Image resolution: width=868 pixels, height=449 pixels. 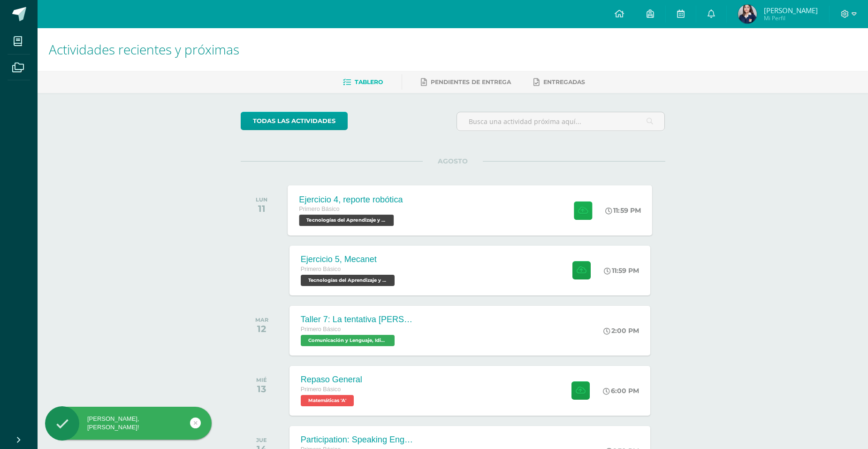 I want to click on div: Repaso General, so click(x=332, y=379).